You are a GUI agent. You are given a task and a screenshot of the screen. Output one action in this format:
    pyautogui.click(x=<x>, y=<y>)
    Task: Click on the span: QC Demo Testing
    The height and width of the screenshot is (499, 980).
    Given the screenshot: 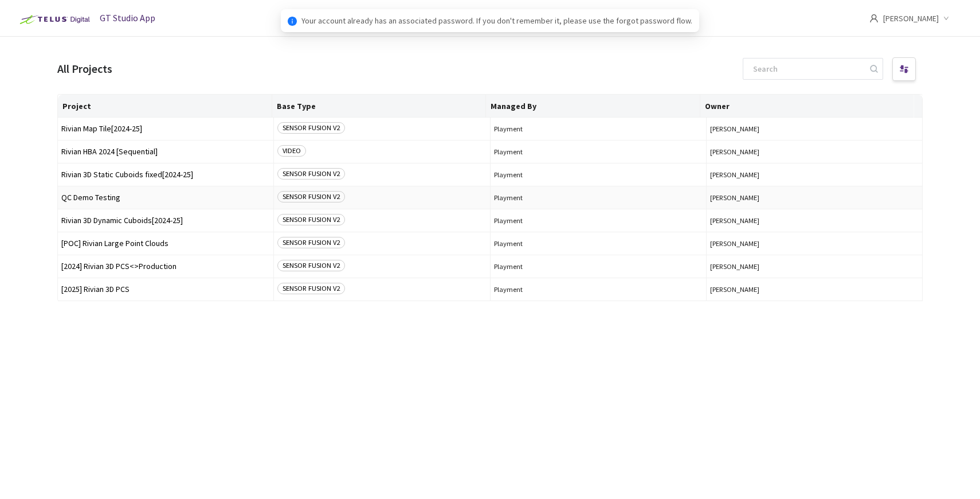 What is the action you would take?
    pyautogui.click(x=165, y=197)
    